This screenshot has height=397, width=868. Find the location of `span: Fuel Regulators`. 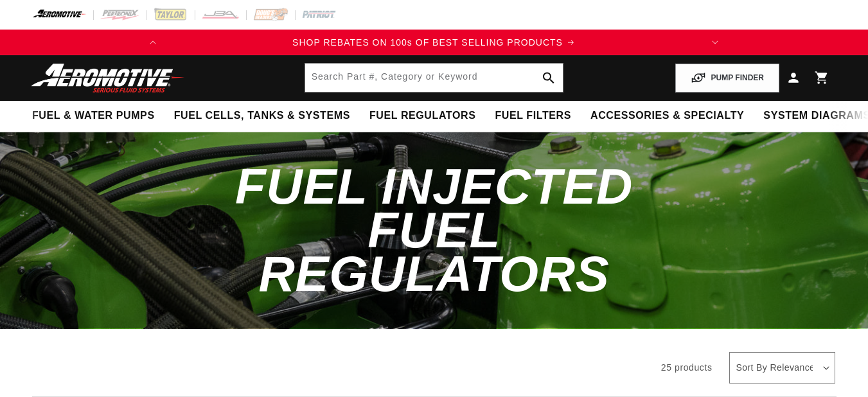

span: Fuel Regulators is located at coordinates (422, 115).